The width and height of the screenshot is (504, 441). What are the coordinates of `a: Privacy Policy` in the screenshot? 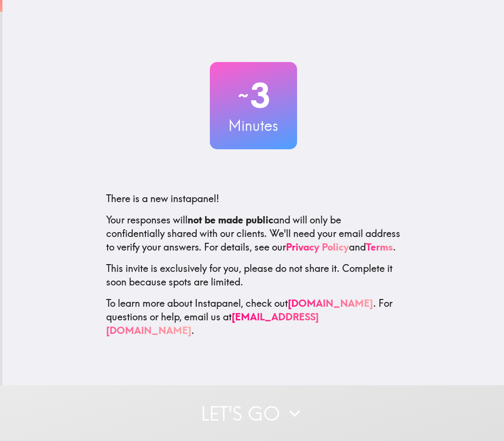 It's located at (317, 247).